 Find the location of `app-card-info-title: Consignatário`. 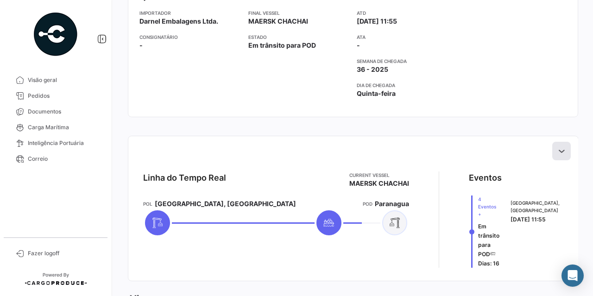

app-card-info-title: Consignatário is located at coordinates (190, 37).